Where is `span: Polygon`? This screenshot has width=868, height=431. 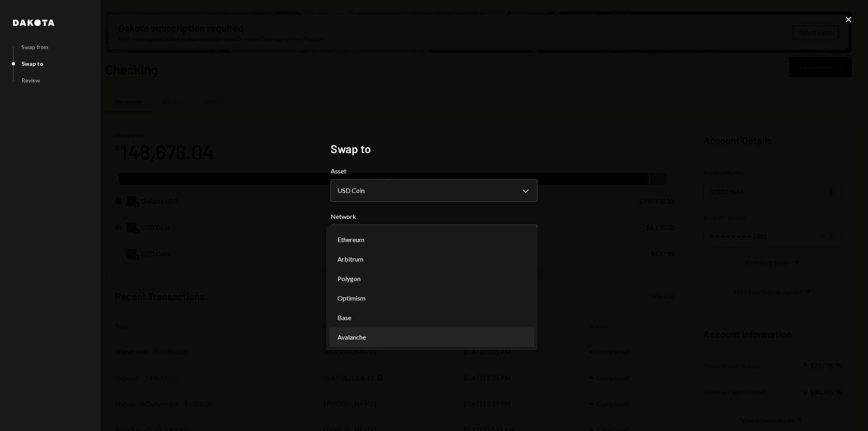 span: Polygon is located at coordinates (349, 279).